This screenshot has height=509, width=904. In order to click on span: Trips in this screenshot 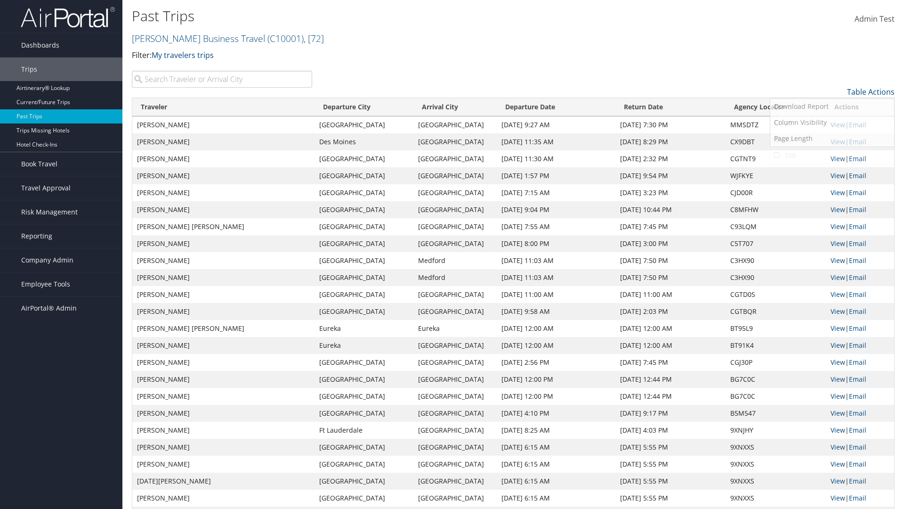, I will do `click(29, 69)`.